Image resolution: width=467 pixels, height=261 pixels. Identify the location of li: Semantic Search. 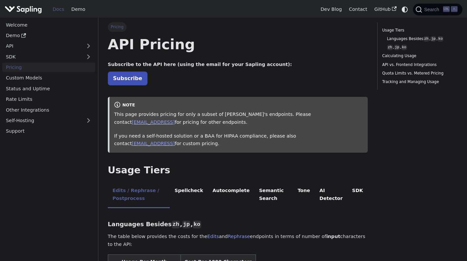
(274, 195).